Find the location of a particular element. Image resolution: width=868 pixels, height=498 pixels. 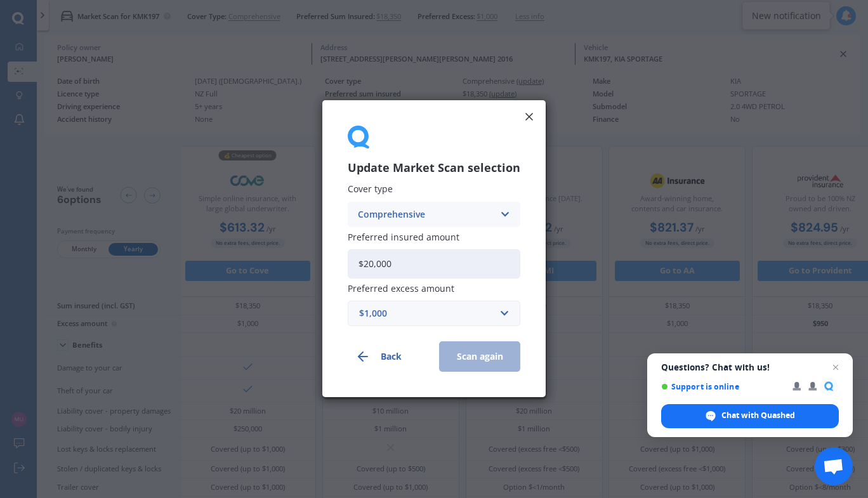

span: Chat with Quashed is located at coordinates (758, 416).